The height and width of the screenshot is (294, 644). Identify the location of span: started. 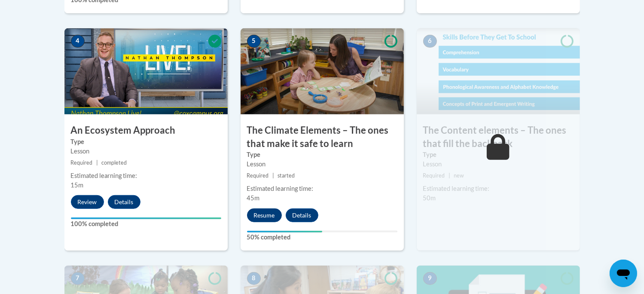
(286, 176).